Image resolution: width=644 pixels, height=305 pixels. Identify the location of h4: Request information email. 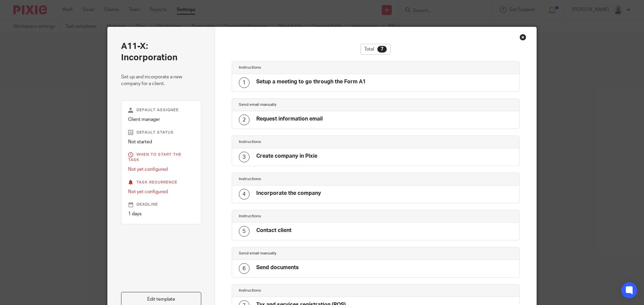
(289, 119).